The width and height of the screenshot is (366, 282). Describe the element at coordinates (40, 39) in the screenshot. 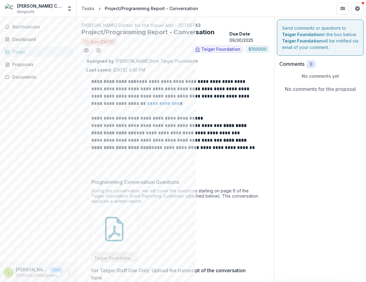

I see `div: Dashboard` at that location.